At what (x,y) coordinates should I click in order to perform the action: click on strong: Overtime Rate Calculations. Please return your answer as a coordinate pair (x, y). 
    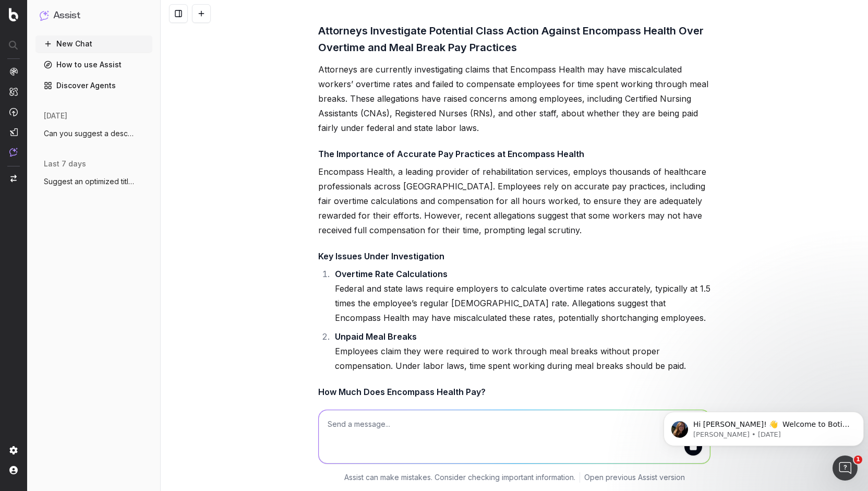
    Looking at the image, I should click on (392, 274).